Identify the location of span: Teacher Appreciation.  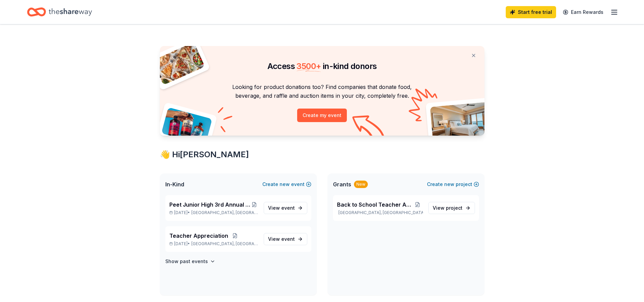
(199, 236).